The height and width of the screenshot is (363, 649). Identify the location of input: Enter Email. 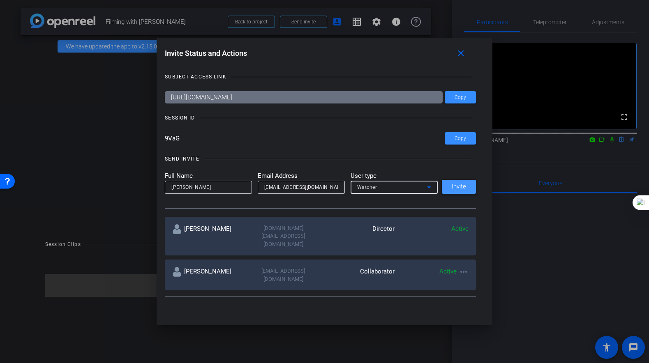
(301, 187).